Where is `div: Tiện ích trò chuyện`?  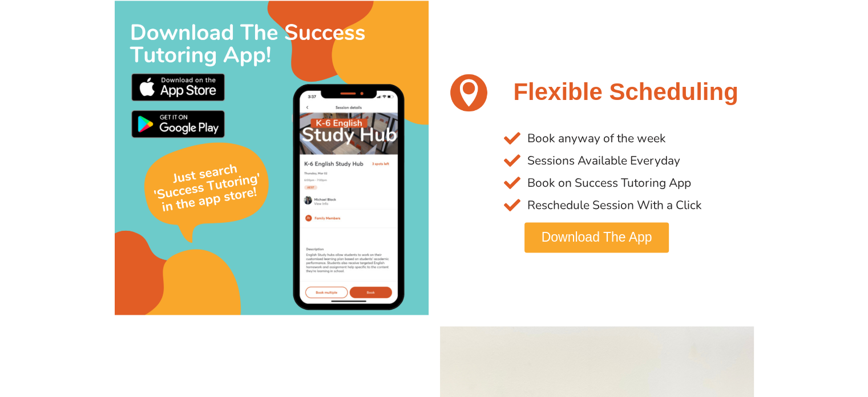
div: Tiện ích trò chuyện is located at coordinates (772, 332).